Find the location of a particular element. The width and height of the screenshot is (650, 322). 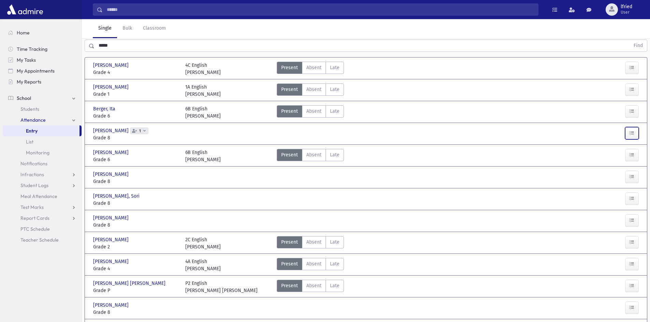

span: My Tasks is located at coordinates (26, 60).